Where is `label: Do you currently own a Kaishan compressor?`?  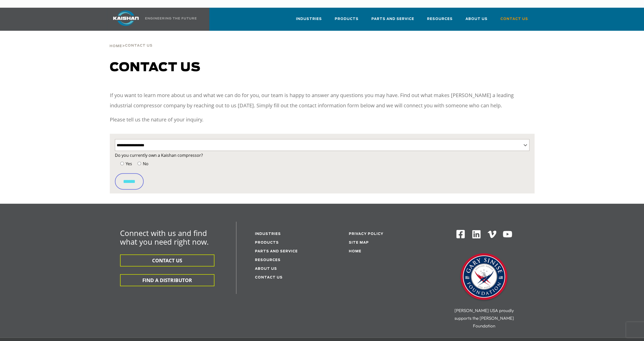 label: Do you currently own a Kaishan compressor? is located at coordinates (322, 155).